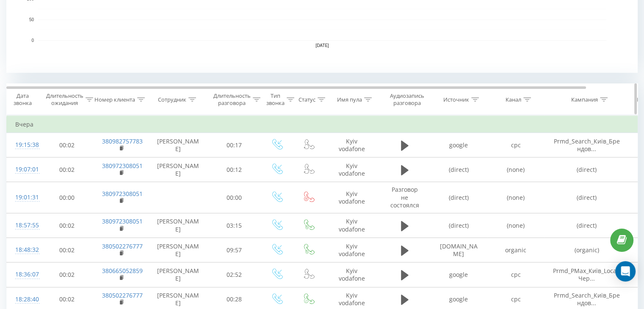 The height and width of the screenshot is (309, 644). I want to click on td: organic, so click(516, 250).